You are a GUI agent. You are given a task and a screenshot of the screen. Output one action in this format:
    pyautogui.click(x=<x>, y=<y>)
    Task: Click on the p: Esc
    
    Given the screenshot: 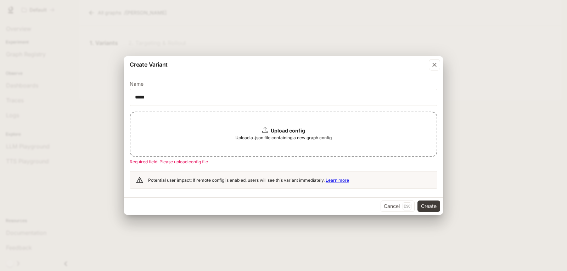 What is the action you would take?
    pyautogui.click(x=407, y=206)
    